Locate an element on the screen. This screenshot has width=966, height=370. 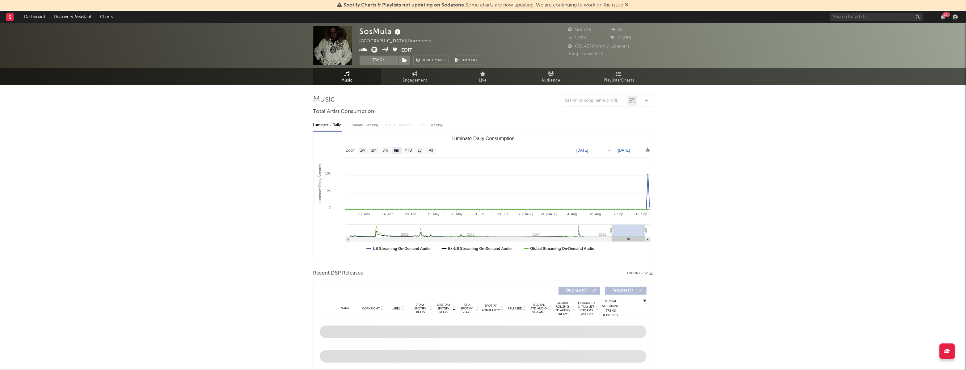
text: Zoom is located at coordinates (351, 151).